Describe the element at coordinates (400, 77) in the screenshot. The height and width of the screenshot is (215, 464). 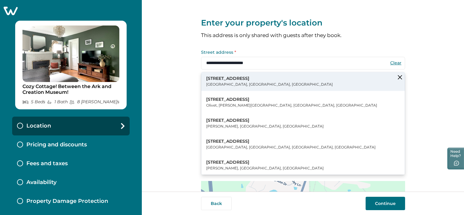
I see `button: Clear suggestions` at that location.